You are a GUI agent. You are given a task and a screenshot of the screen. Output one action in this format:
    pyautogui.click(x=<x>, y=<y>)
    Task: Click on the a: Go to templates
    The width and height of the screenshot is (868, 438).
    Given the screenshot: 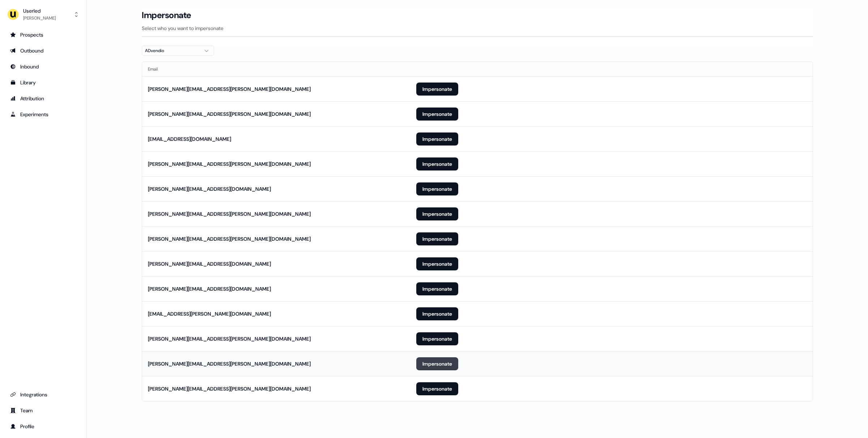 What is the action you would take?
    pyautogui.click(x=43, y=82)
    